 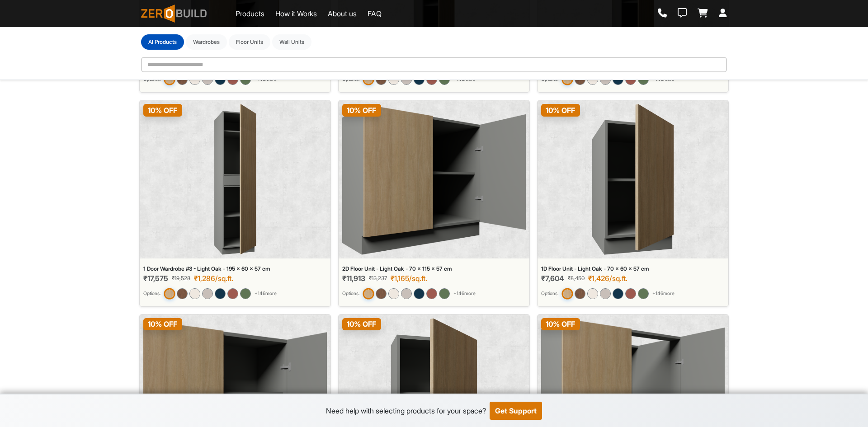 I want to click on img: 1D Floor Unit - Ivory Cream - 70 x 60 x 57 cm, so click(x=593, y=293).